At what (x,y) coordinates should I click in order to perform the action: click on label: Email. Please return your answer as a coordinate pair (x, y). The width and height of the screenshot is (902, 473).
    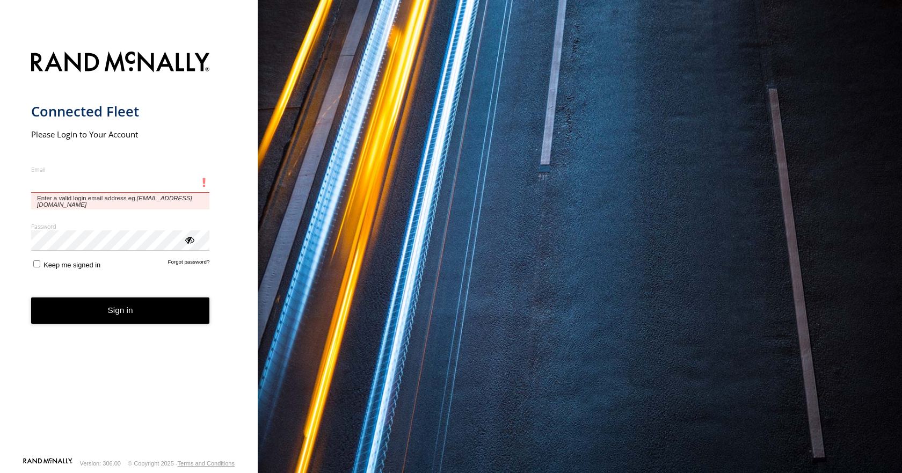
    Looking at the image, I should click on (120, 169).